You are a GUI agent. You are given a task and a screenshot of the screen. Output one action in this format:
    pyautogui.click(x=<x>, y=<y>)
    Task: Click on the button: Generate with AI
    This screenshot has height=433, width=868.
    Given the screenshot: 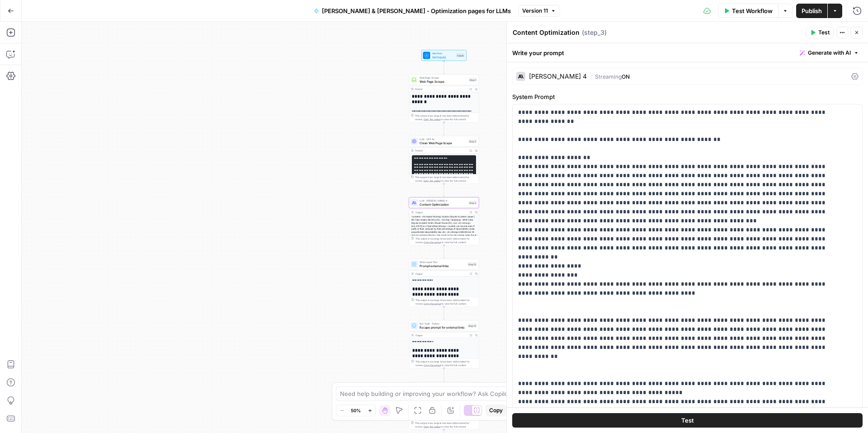 What is the action you would take?
    pyautogui.click(x=829, y=53)
    